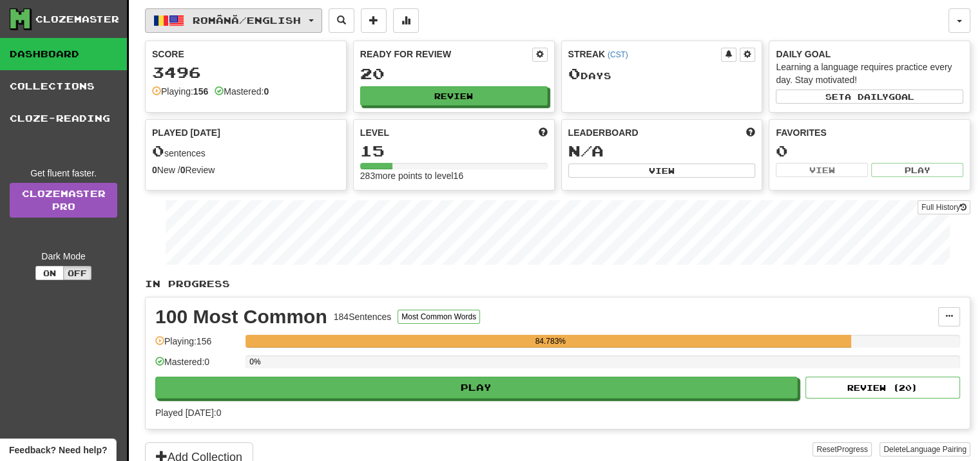 The image size is (980, 461). Describe the element at coordinates (586, 151) in the screenshot. I see `span: N/A` at that location.